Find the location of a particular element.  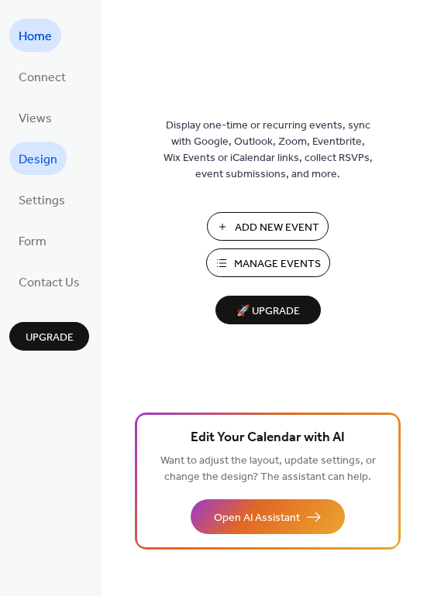

button: Open AI Assistant is located at coordinates (267, 517).